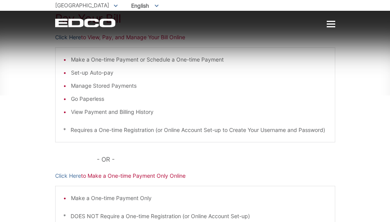  What do you see at coordinates (195, 130) in the screenshot?
I see `p: * Requires a One-time Registration (or Online Account Set-up to Create Your Username and Password)` at bounding box center [195, 130].